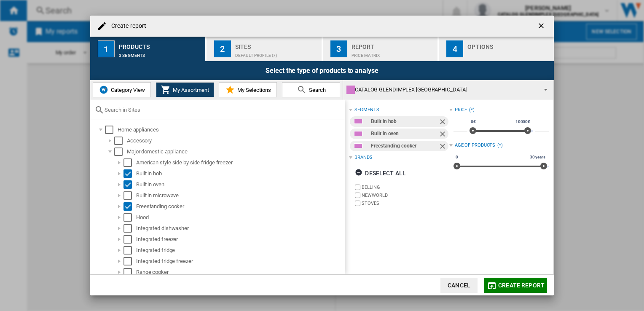 This screenshot has width=644, height=311. Describe the element at coordinates (393, 44) in the screenshot. I see `div: Report` at that location.